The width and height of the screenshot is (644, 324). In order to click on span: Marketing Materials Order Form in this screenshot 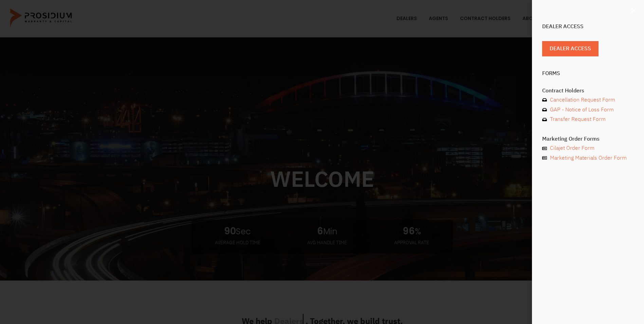, I will do `click(587, 158)`.